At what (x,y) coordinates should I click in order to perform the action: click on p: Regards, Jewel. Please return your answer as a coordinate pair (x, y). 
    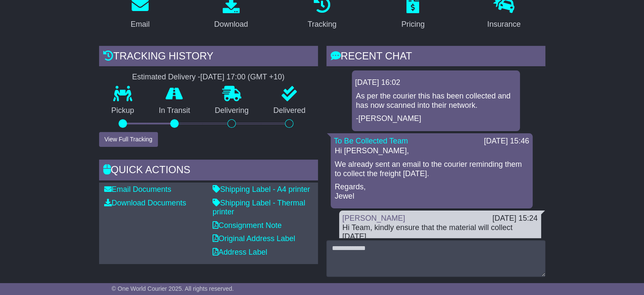
    Looking at the image, I should click on (431, 191).